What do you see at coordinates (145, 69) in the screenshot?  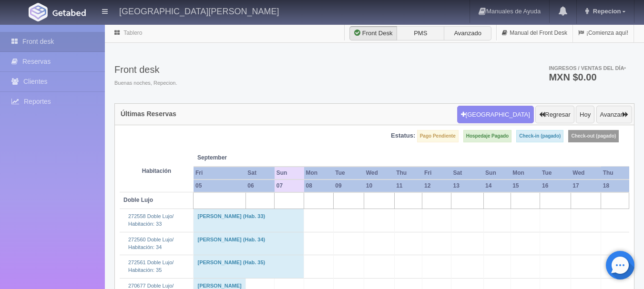 I see `h3: Front desk` at bounding box center [145, 69].